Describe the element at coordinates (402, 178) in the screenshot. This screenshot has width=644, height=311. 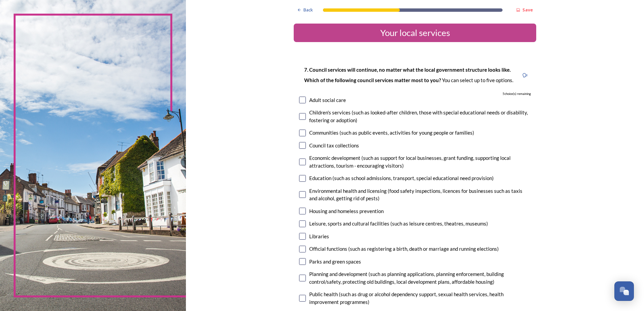
I see `div: Education (such as school admissions, transport, special educational need provision)` at that location.